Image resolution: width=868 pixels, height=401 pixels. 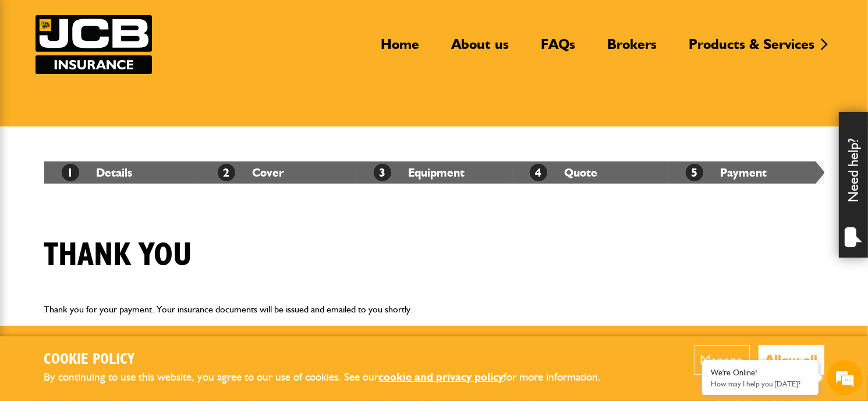 I want to click on a: Products & Services, so click(x=752, y=49).